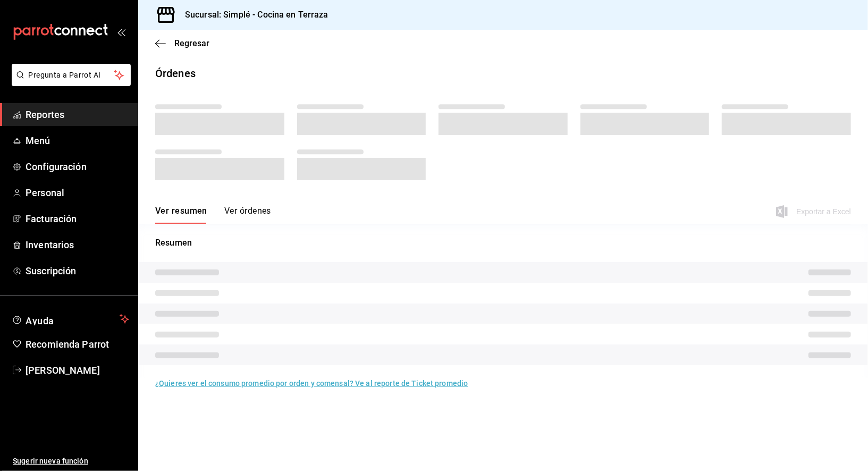 This screenshot has height=471, width=868. I want to click on button: Regresar, so click(183, 43).